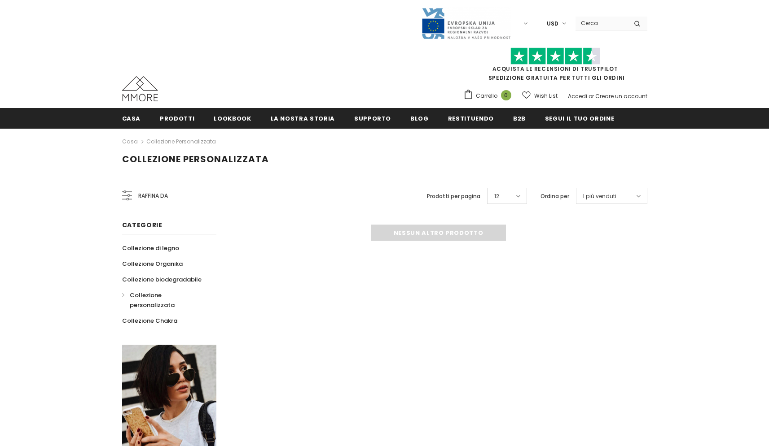  What do you see at coordinates (506, 95) in the screenshot?
I see `span: 0` at bounding box center [506, 95].